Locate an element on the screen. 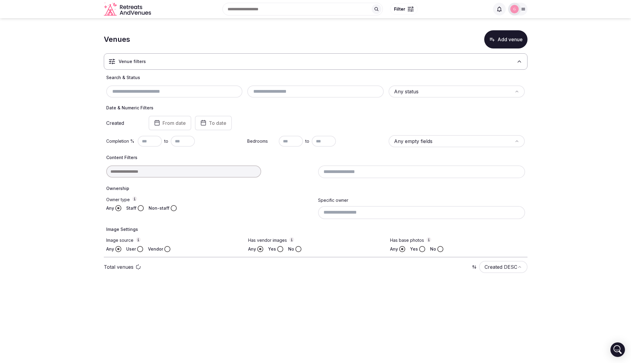  button: Image source is located at coordinates (138, 240).